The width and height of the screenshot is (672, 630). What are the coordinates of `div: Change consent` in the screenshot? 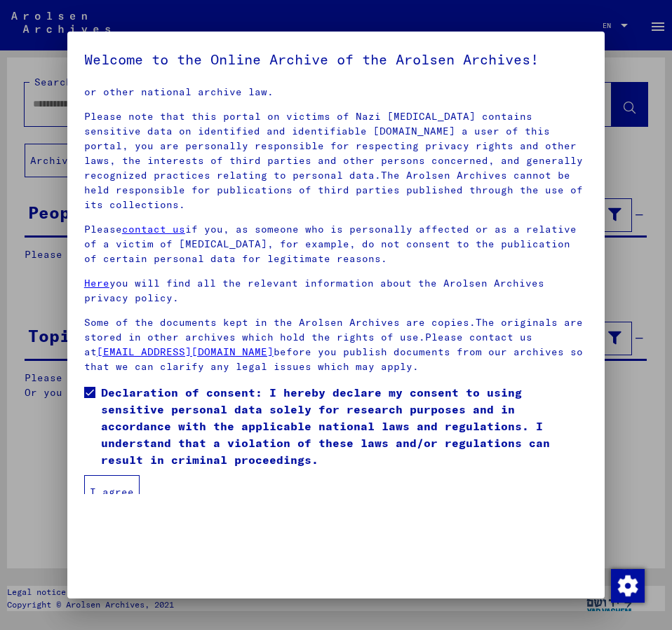 It's located at (627, 585).